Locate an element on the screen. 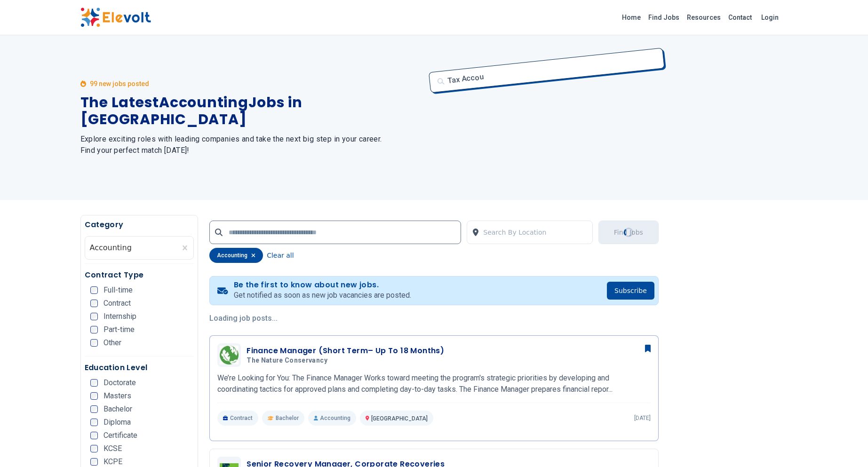 The height and width of the screenshot is (467, 868). a: Login is located at coordinates (770, 17).